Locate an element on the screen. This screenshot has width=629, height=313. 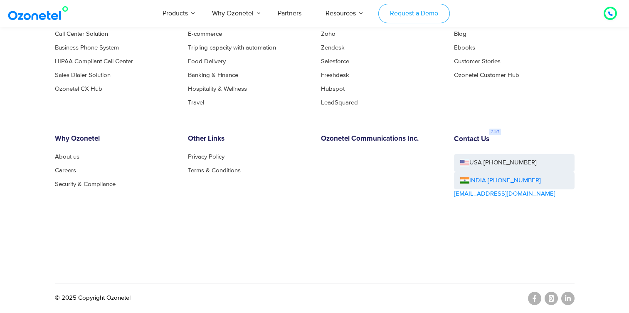
a: Zoho is located at coordinates (328, 34).